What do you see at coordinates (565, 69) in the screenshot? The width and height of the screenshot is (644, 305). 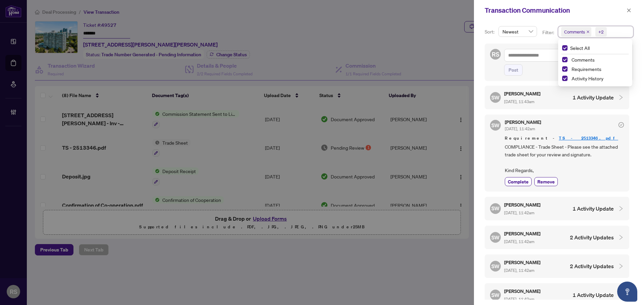 I see `span: Select Requirements` at bounding box center [565, 69].